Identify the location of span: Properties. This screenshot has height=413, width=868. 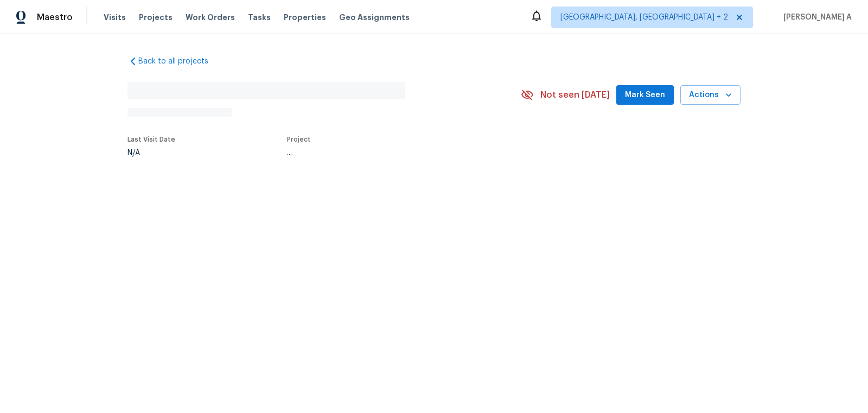
(305, 17).